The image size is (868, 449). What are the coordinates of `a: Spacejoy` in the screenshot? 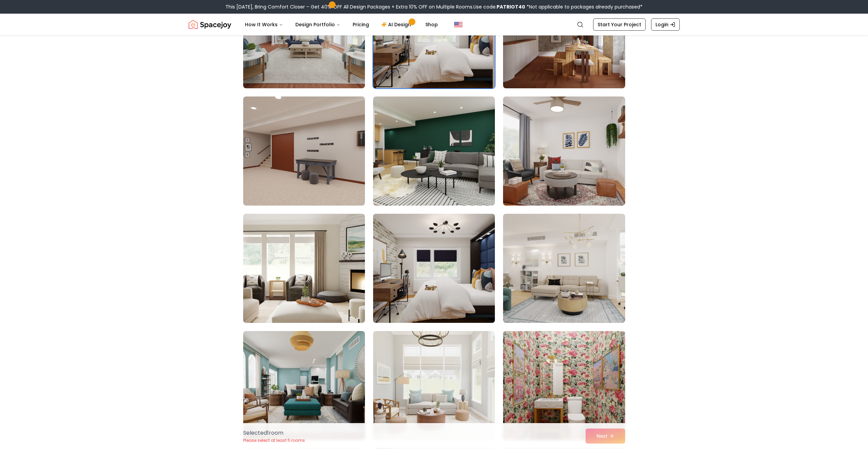 It's located at (209, 24).